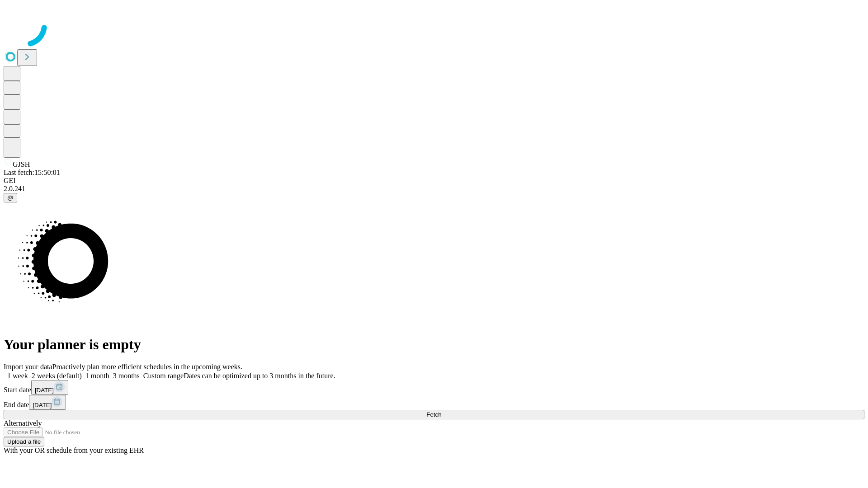 Image resolution: width=868 pixels, height=488 pixels. What do you see at coordinates (97, 375) in the screenshot?
I see `span: 1 month` at bounding box center [97, 375].